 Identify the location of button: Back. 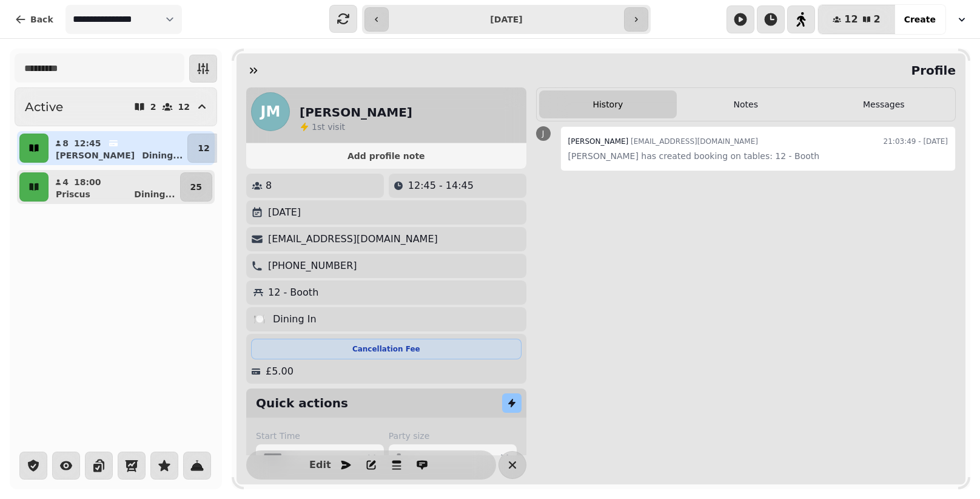
(34, 19).